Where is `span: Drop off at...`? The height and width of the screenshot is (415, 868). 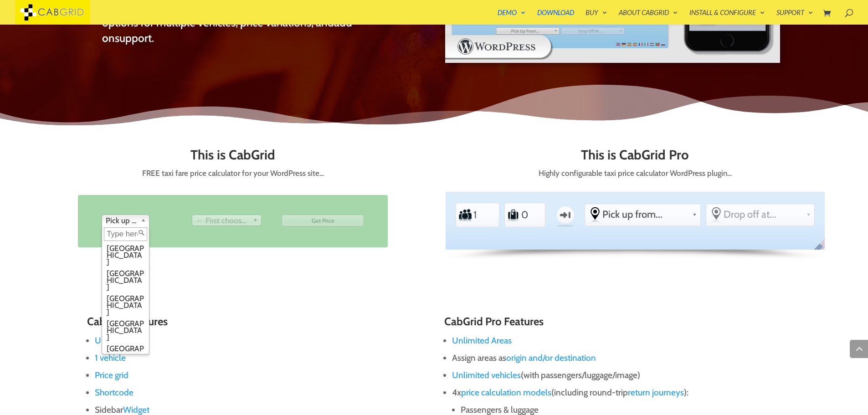
span: Drop off at... is located at coordinates (763, 214).